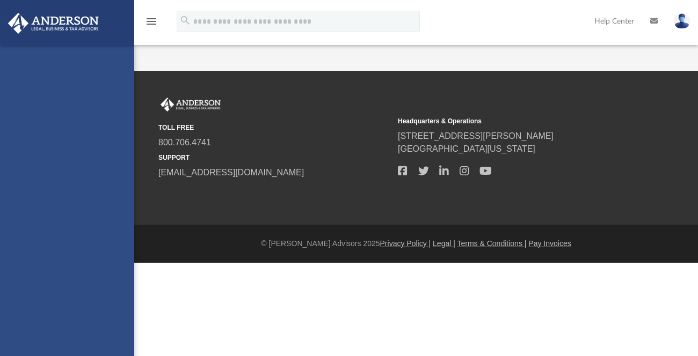 This screenshot has height=356, width=698. I want to click on a: Legal |, so click(444, 244).